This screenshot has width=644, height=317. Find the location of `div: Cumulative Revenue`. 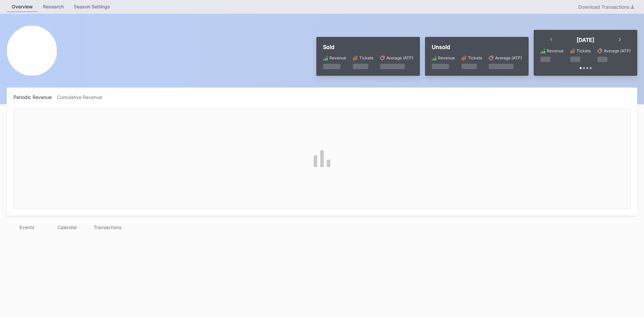

div: Cumulative Revenue is located at coordinates (82, 97).